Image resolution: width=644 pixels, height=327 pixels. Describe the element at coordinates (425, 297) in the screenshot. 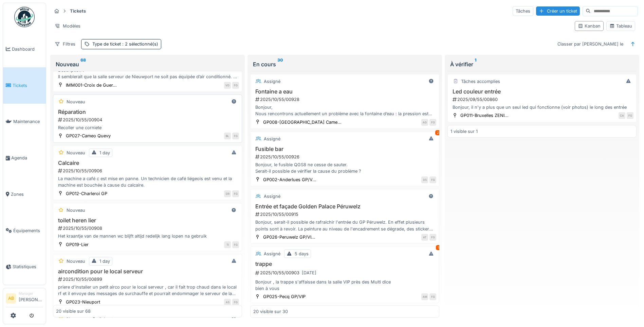

I see `div: AM` at that location.